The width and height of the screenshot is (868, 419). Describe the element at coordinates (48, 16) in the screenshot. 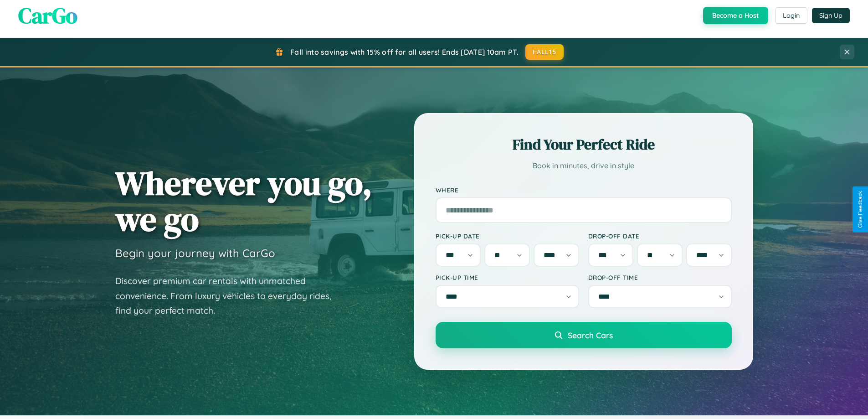

I see `span: CarGo` at that location.